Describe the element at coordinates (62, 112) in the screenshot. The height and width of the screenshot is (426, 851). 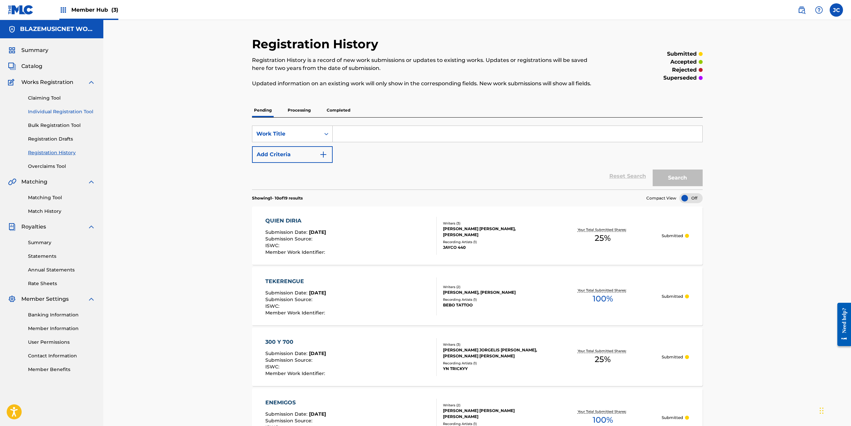
I see `a: Individual Registration Tool` at that location.